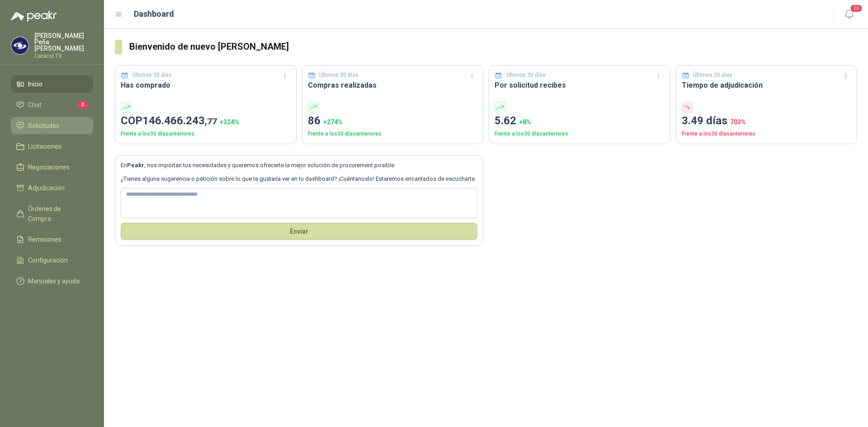 Image resolution: width=868 pixels, height=427 pixels. What do you see at coordinates (579, 85) in the screenshot?
I see `h3: Por solicitud recibes` at bounding box center [579, 85].